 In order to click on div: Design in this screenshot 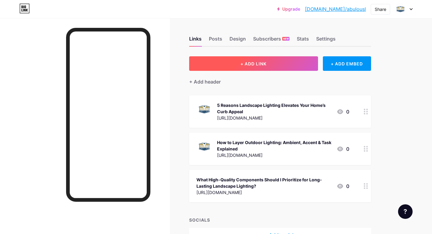, I will do `click(238, 41)`.